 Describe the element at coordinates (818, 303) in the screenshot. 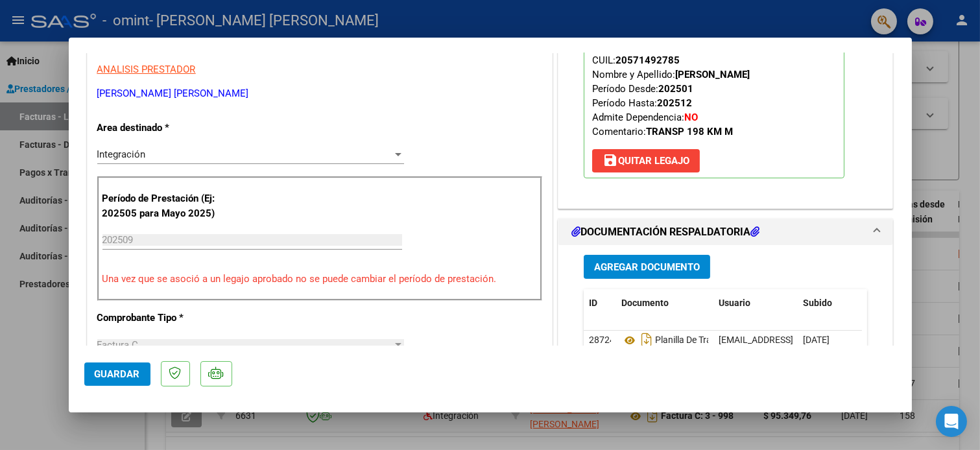

I see `span: Subido` at that location.